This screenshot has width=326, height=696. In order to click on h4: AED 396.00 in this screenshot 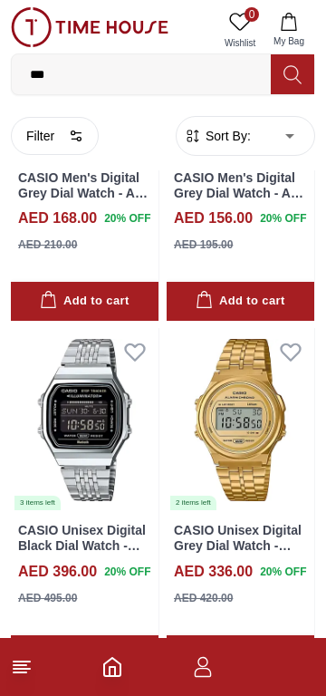, I will do `click(57, 571)`.